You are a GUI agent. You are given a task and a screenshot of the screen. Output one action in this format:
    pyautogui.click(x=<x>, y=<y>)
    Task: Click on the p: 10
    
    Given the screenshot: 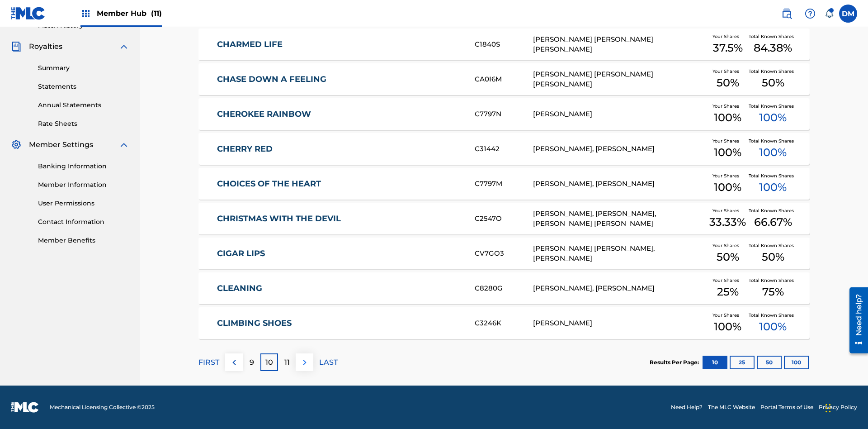 What is the action you would take?
    pyautogui.click(x=269, y=362)
    